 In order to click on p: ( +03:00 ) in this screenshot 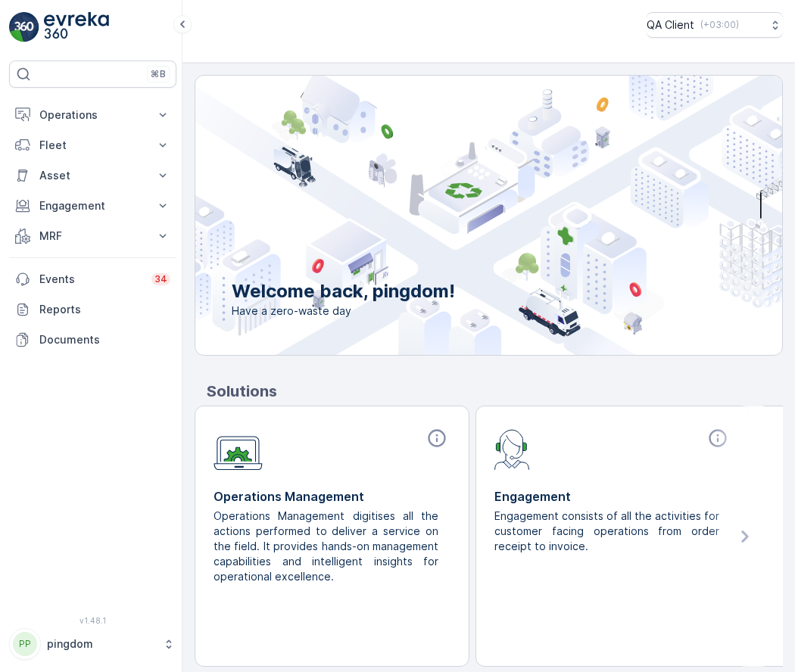, I will do `click(719, 25)`.